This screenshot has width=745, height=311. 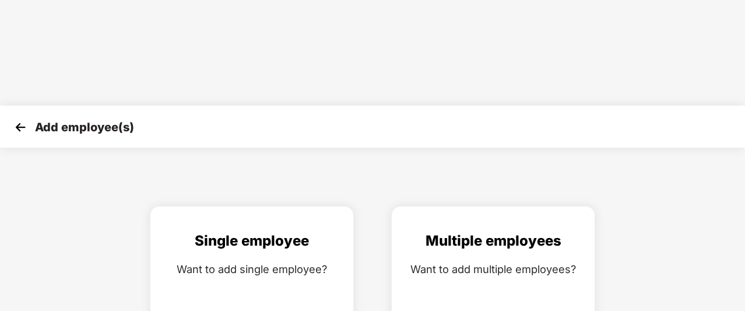 I want to click on p: Add employee(s), so click(x=84, y=127).